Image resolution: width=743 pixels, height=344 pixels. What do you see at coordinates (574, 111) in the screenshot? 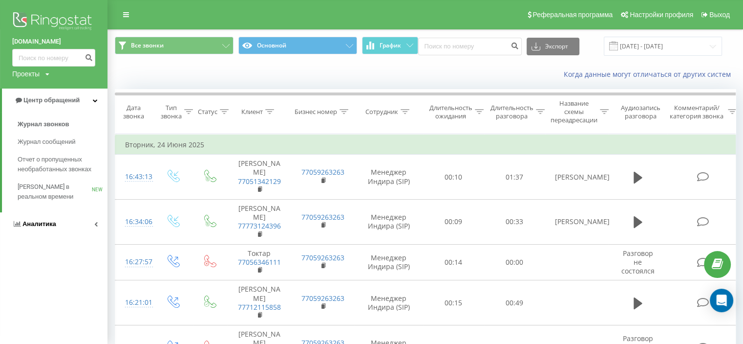
I see `div: Название схемы переадресации` at bounding box center [574, 111].